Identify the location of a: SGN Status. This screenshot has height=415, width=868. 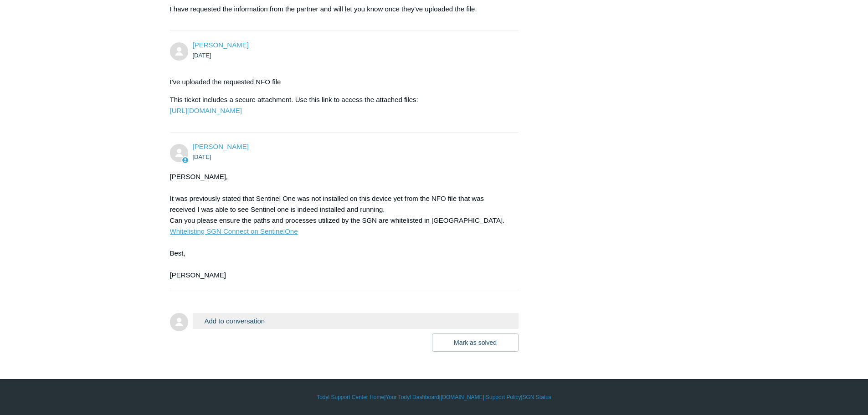
(537, 398).